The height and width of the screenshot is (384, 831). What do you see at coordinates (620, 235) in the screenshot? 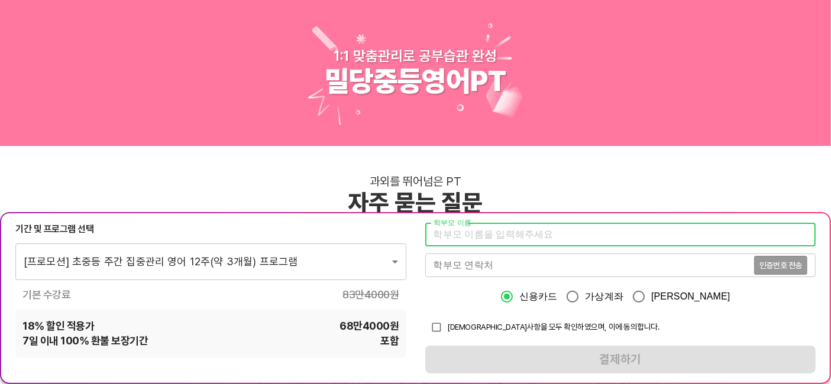
I see `input: 학부모 이름을 입력해주세요` at bounding box center [620, 235].